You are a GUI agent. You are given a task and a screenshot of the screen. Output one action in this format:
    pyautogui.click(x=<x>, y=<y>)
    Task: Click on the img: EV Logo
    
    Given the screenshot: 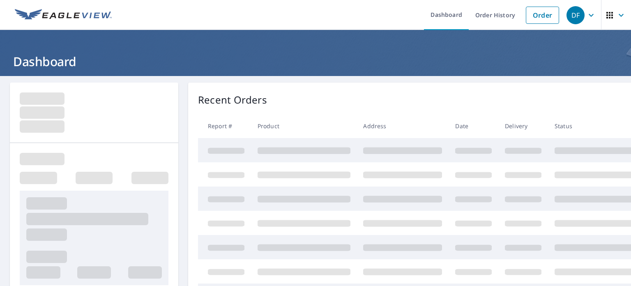 What is the action you would take?
    pyautogui.click(x=63, y=15)
    